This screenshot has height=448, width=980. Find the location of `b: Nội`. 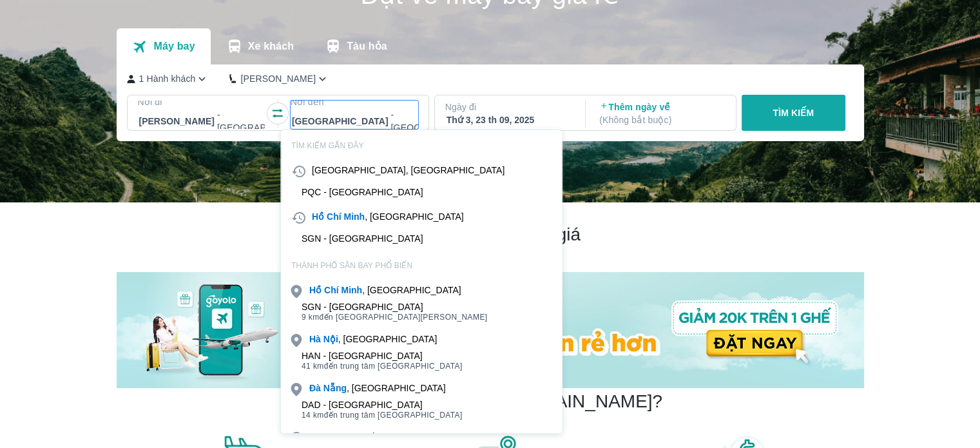

b: Nội is located at coordinates (331, 339).